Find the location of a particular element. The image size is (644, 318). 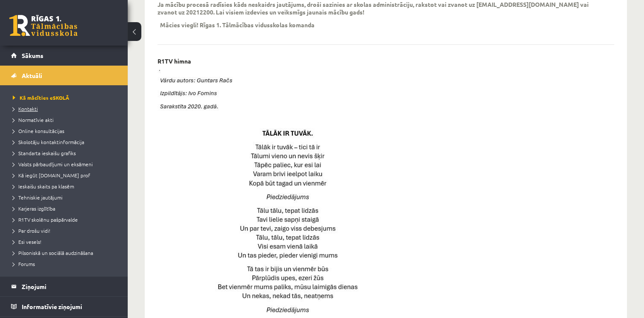

a: Informatīvie ziņojumi is located at coordinates (64, 306).